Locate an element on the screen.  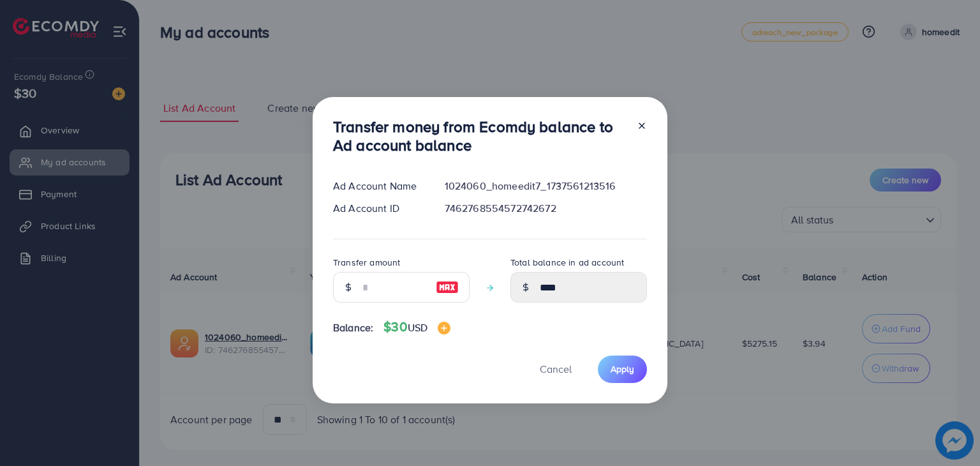
div: Ad Account ID is located at coordinates (379, 208).